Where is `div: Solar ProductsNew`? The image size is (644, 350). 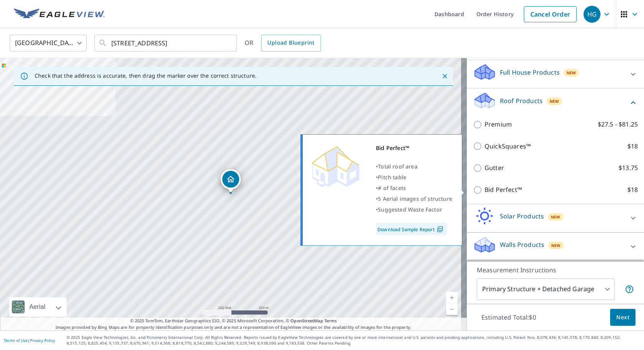
div: Solar ProductsNew is located at coordinates (555, 218).